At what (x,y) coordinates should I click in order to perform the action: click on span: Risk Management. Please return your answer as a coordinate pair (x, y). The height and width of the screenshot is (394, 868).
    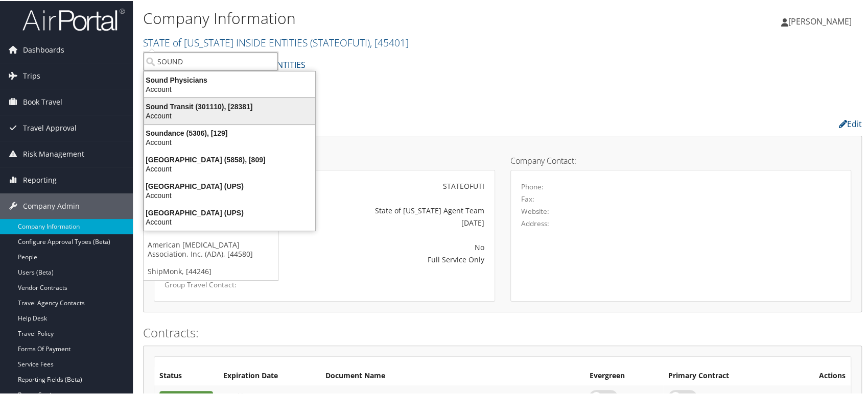
    Looking at the image, I should click on (54, 153).